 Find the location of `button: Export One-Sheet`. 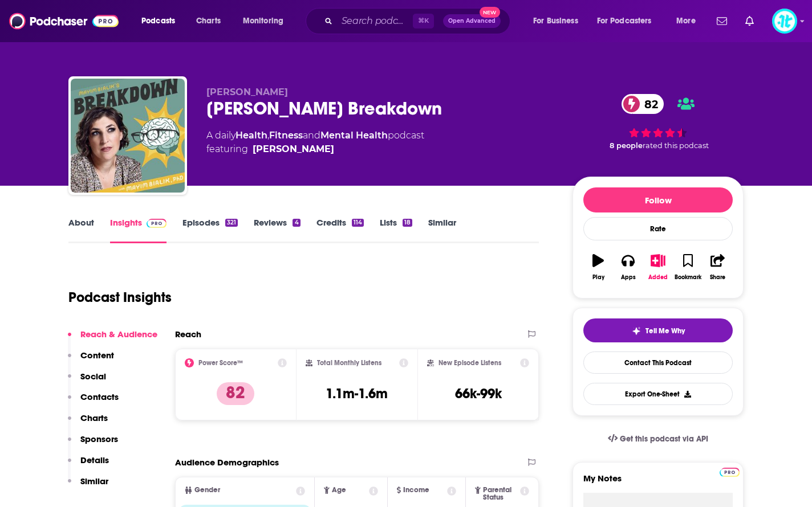

button: Export One-Sheet is located at coordinates (658, 394).